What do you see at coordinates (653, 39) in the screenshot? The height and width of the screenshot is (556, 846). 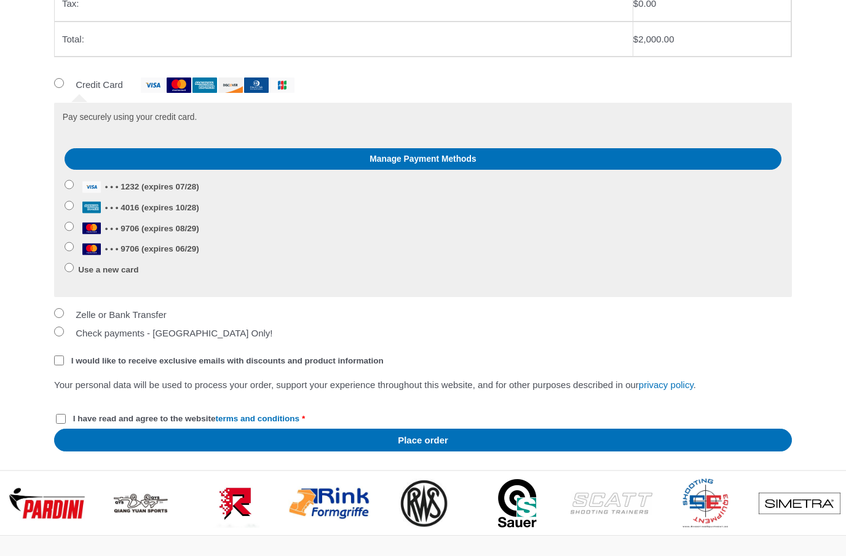 I see `bdi: 2,000.00` at bounding box center [653, 39].